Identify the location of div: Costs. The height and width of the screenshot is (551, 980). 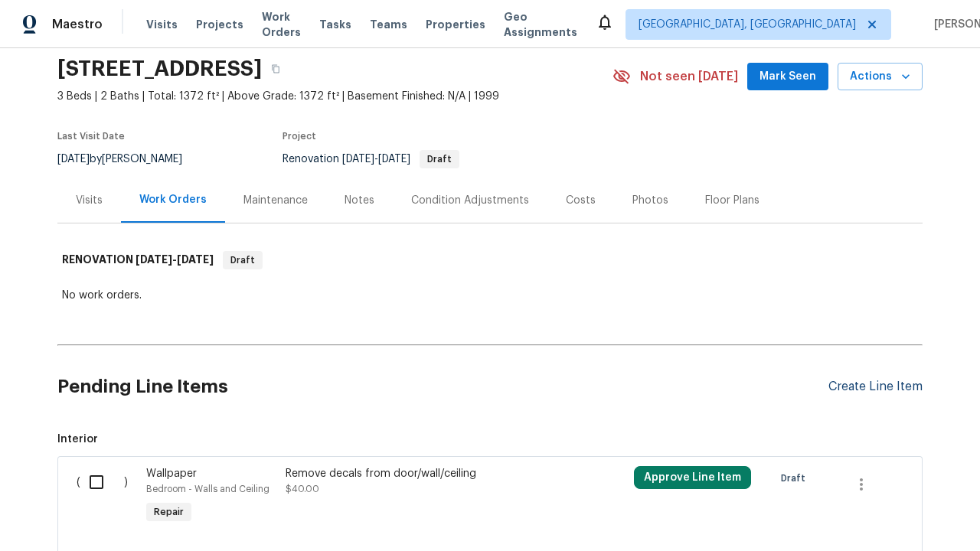
(580, 200).